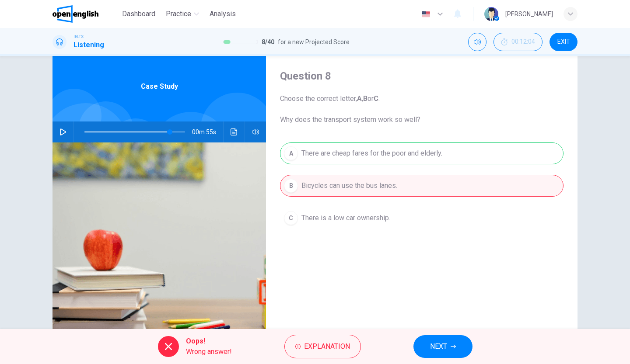 Image resolution: width=630 pixels, height=364 pixels. I want to click on span: IELTS, so click(79, 37).